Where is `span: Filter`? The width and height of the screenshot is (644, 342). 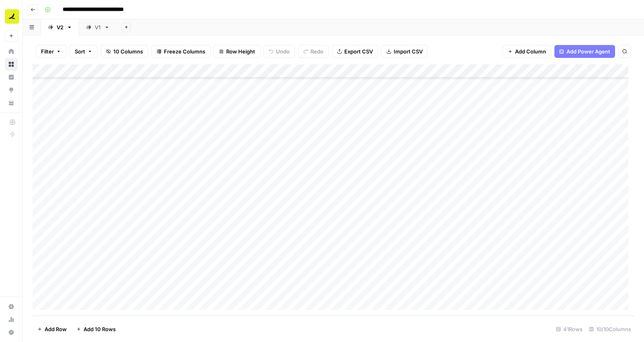 span: Filter is located at coordinates (48, 51).